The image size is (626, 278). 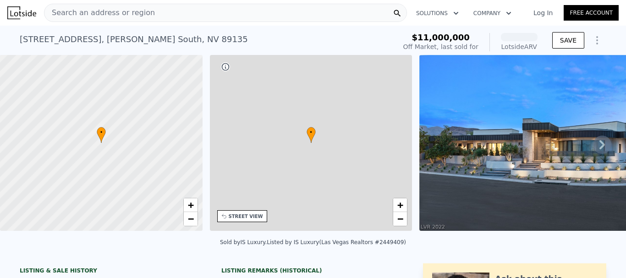 I want to click on button: SAVE, so click(x=568, y=40).